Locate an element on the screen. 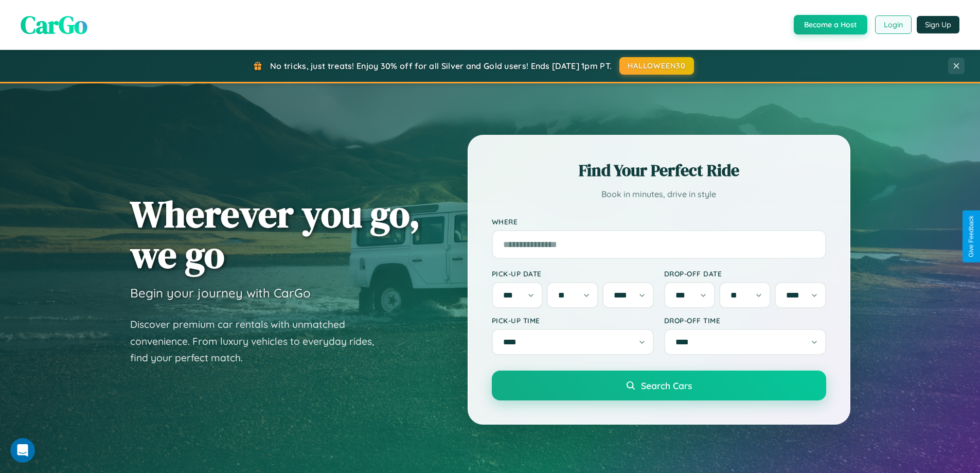  button: Sign Up is located at coordinates (938, 24).